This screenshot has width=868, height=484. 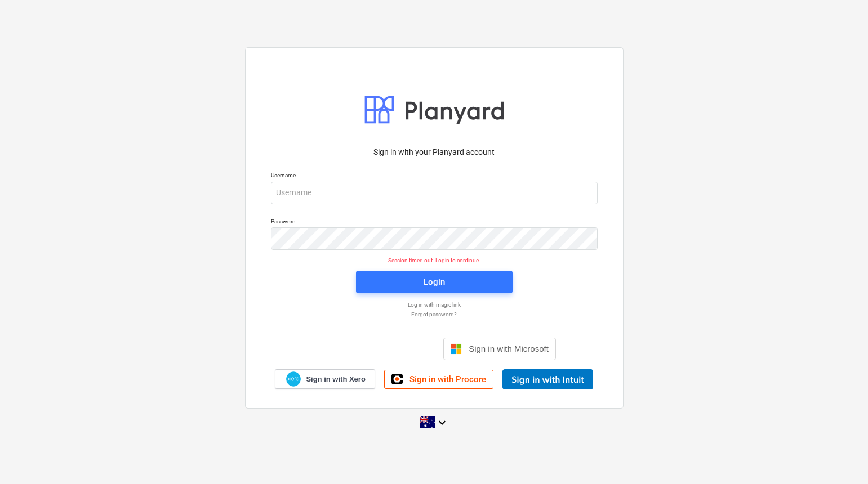 What do you see at coordinates (442, 422) in the screenshot?
I see `i: keyboard_arrow_down` at bounding box center [442, 422].